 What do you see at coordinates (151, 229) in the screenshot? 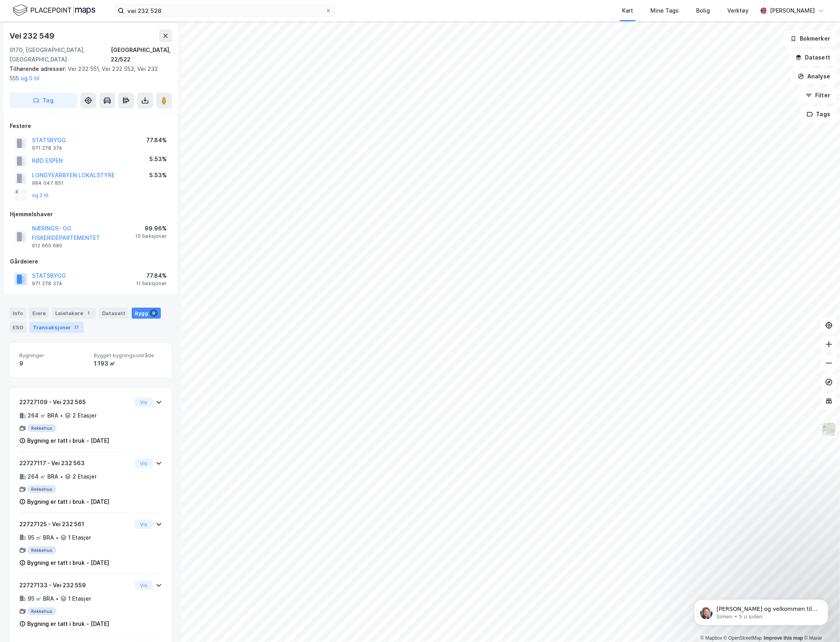
I see `div: 99.96%` at bounding box center [151, 229].